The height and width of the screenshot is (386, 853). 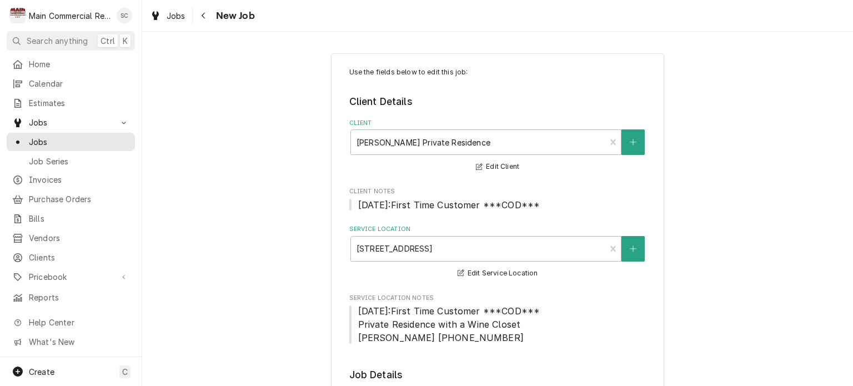 What do you see at coordinates (70, 199) in the screenshot?
I see `a: Purchase Orders` at bounding box center [70, 199].